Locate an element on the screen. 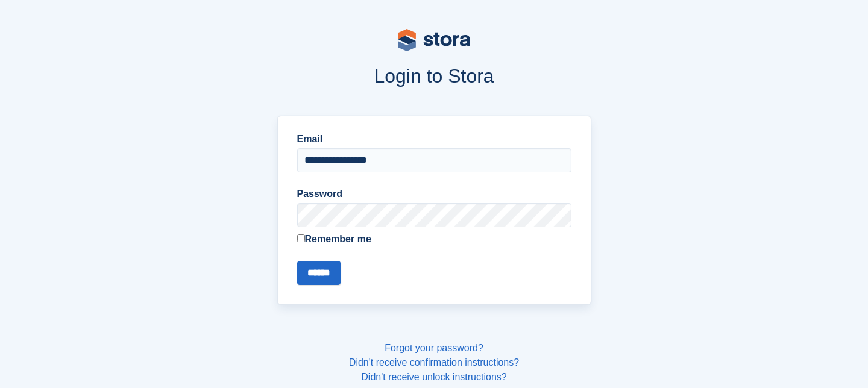  label: Remember me is located at coordinates (434, 239).